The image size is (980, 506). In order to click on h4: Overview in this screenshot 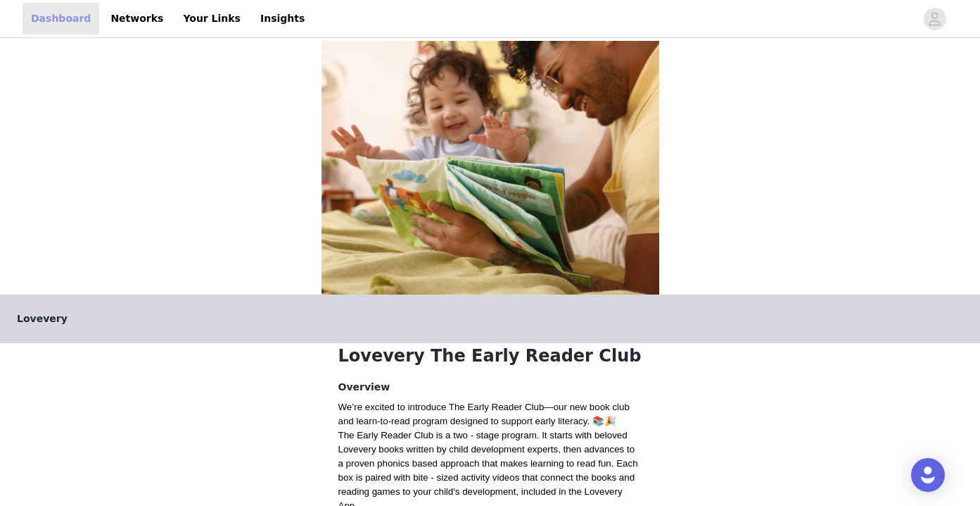, I will do `click(490, 387)`.